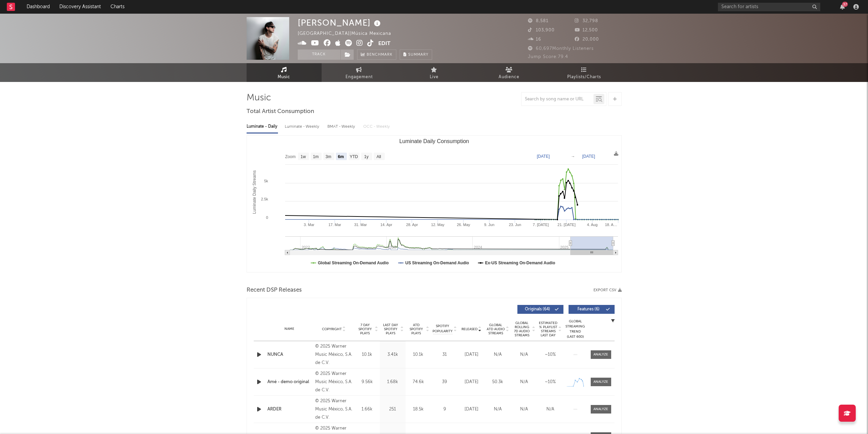 The width and height of the screenshot is (868, 434). What do you see at coordinates (284, 73) in the screenshot?
I see `a: Music` at bounding box center [284, 73].